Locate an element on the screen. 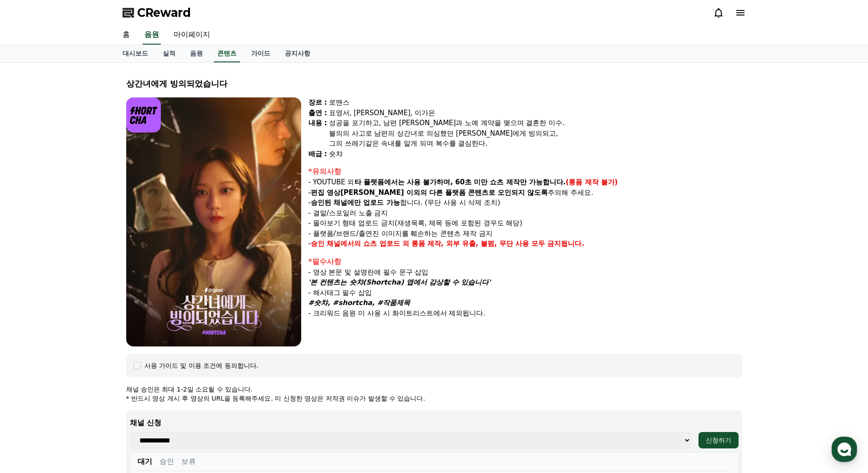 The width and height of the screenshot is (868, 473). p: - 플랫폼/브랜드/출연진 이미지를 훼손하는 콘텐츠 제작 금지 is located at coordinates (525, 233).